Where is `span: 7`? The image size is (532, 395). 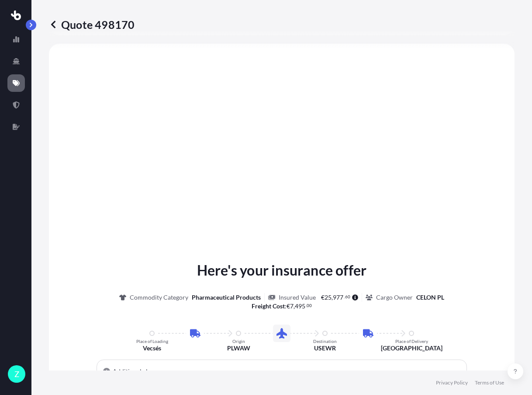
span: 7 is located at coordinates (292, 306).